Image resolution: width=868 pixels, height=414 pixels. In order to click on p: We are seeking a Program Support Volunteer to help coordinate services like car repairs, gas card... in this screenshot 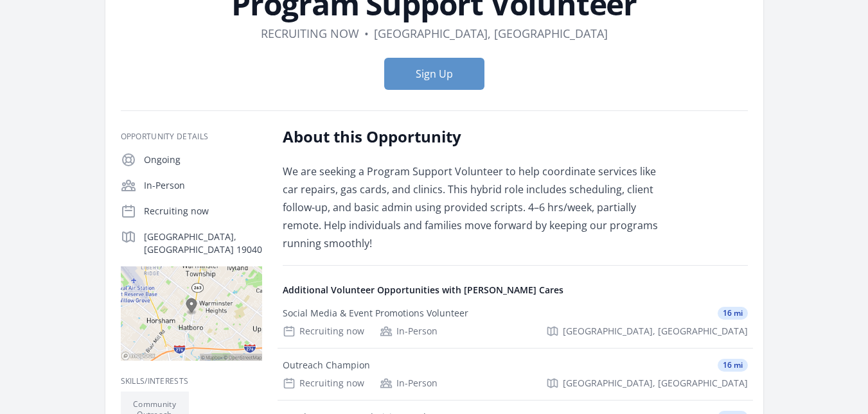, I will do `click(470, 208)`.